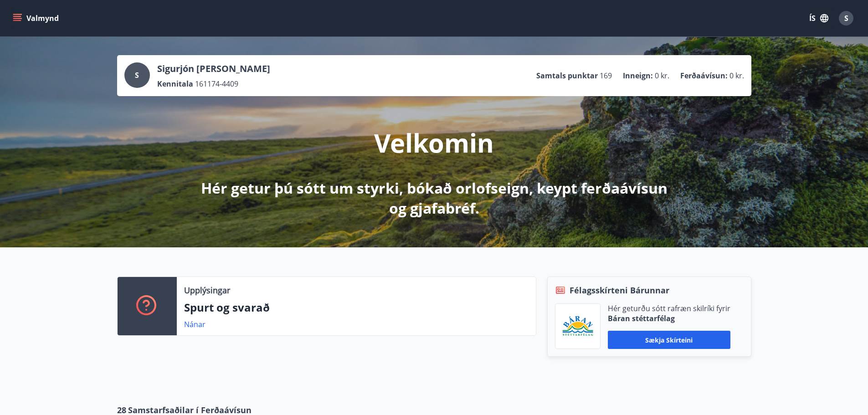 This screenshot has height=415, width=868. I want to click on p: Kennitala, so click(175, 84).